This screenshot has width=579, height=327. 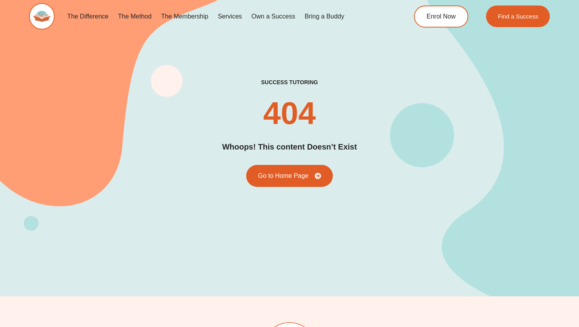 What do you see at coordinates (518, 16) in the screenshot?
I see `span: Find a Success` at bounding box center [518, 16].